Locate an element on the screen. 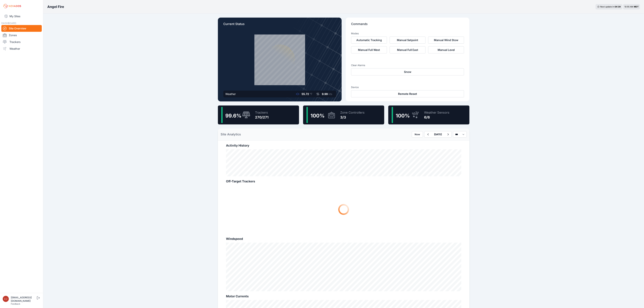  span: MDT is located at coordinates (636, 7).